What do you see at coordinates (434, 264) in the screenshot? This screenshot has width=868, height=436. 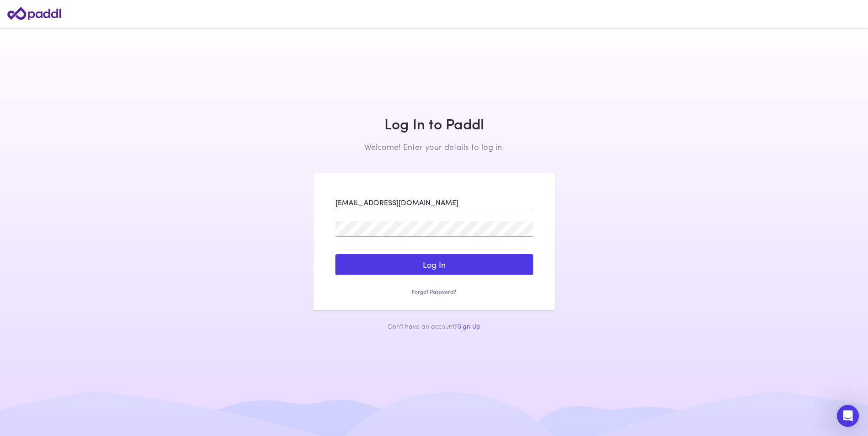 I see `button: Log In` at bounding box center [434, 264].